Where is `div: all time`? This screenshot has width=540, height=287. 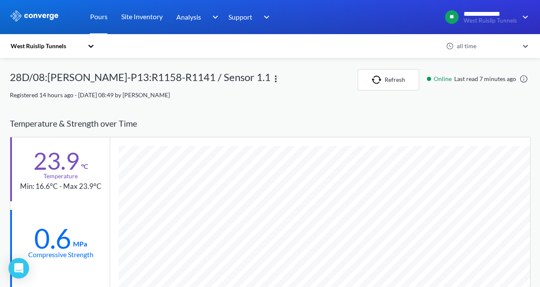
div: all time is located at coordinates (486, 46).